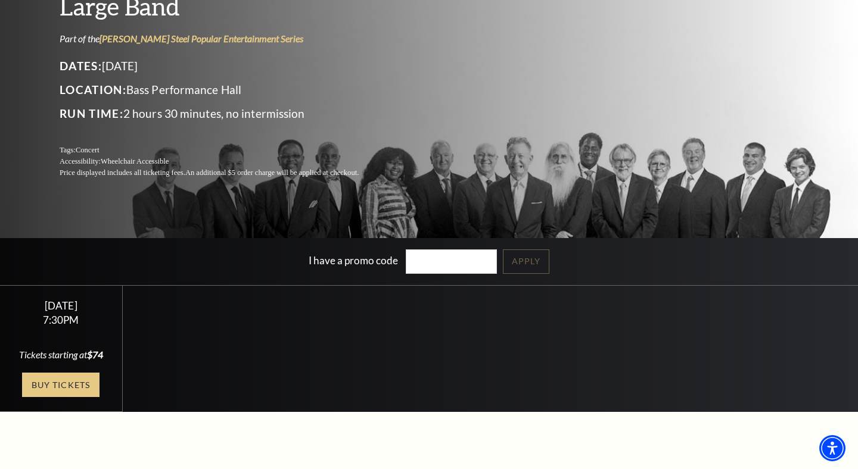 This screenshot has width=858, height=469. I want to click on p: Price displayed includes all ticketing fees., so click(223, 173).